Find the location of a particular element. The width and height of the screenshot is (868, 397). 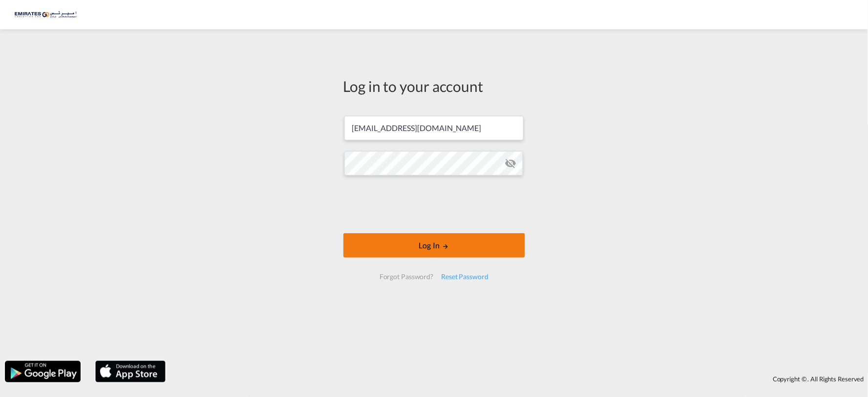

div: Log in to your account is located at coordinates (434, 86).